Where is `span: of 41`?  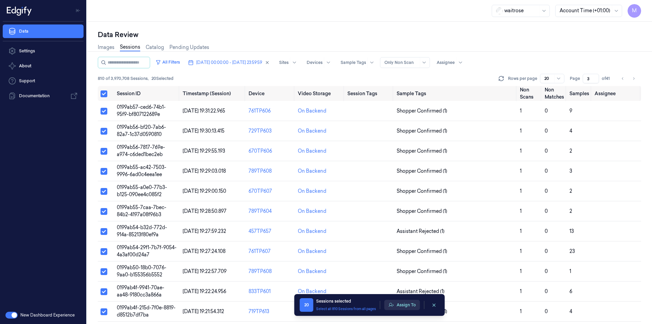 span: of 41 is located at coordinates (607, 78).